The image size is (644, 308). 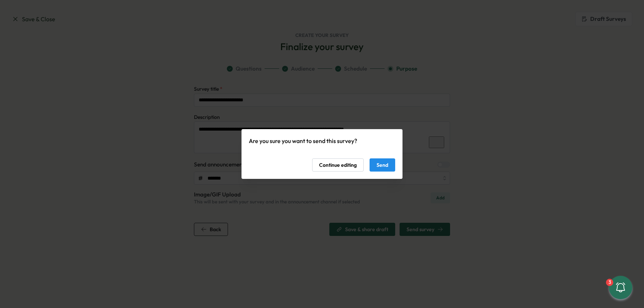 I want to click on p: Are you sure you want to send this survey?, so click(x=322, y=141).